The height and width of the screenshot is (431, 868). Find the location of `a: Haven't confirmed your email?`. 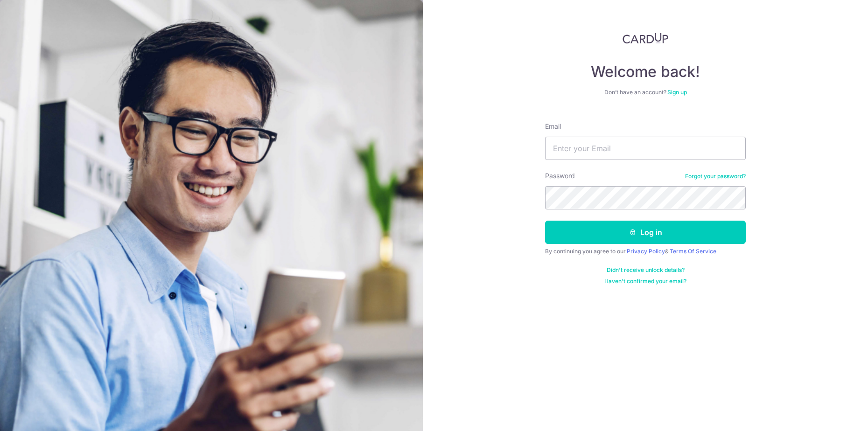

a: Haven't confirmed your email? is located at coordinates (646, 281).